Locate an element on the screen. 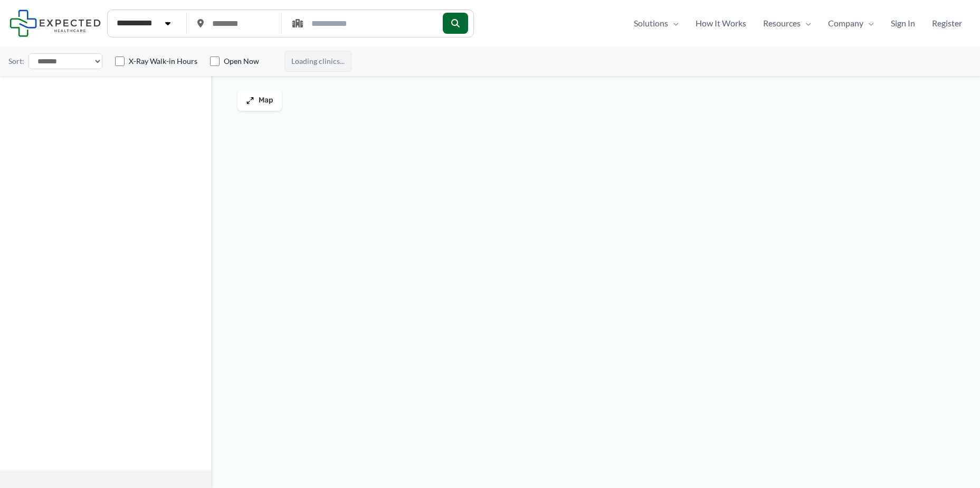 The height and width of the screenshot is (488, 980). span: Solutions is located at coordinates (651, 23).